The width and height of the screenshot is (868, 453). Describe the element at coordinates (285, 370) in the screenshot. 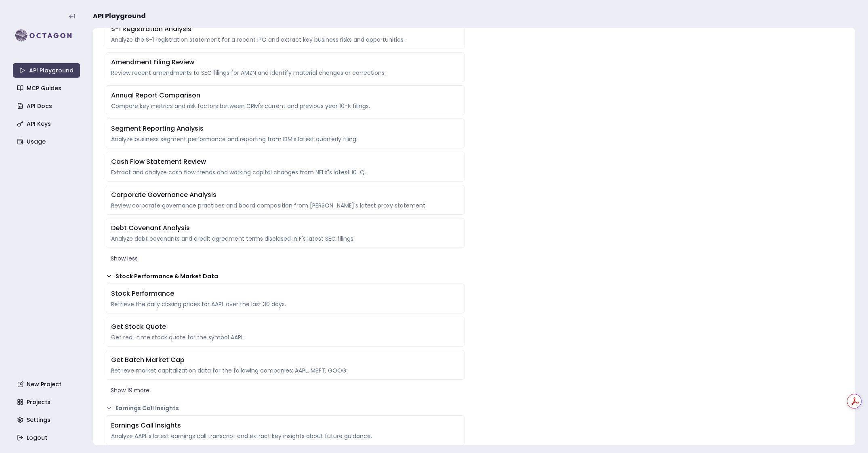

I see `div: Retrieve market capitalization data for the following companies: AAPL, MSFT, GOOG.` at that location.